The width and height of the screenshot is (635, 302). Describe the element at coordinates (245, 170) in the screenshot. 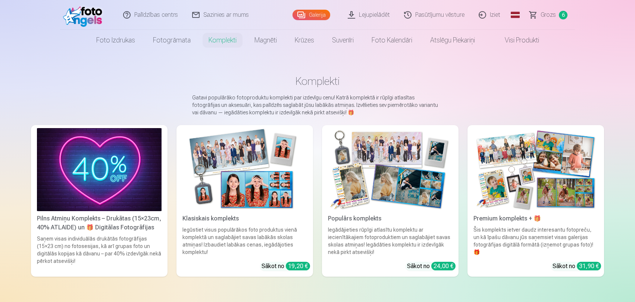

I see `img: Klasiskais komplekts` at that location.